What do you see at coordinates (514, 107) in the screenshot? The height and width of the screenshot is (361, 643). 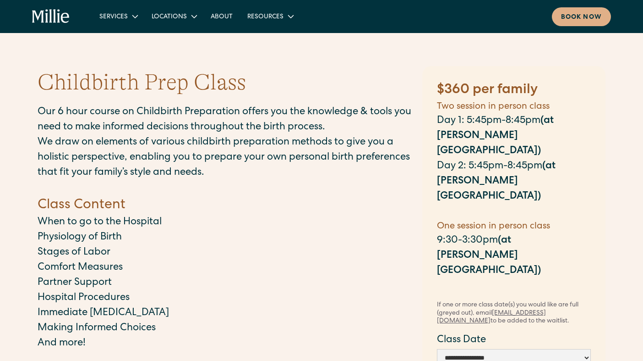 I see `h5: Two session in person class` at bounding box center [514, 107].